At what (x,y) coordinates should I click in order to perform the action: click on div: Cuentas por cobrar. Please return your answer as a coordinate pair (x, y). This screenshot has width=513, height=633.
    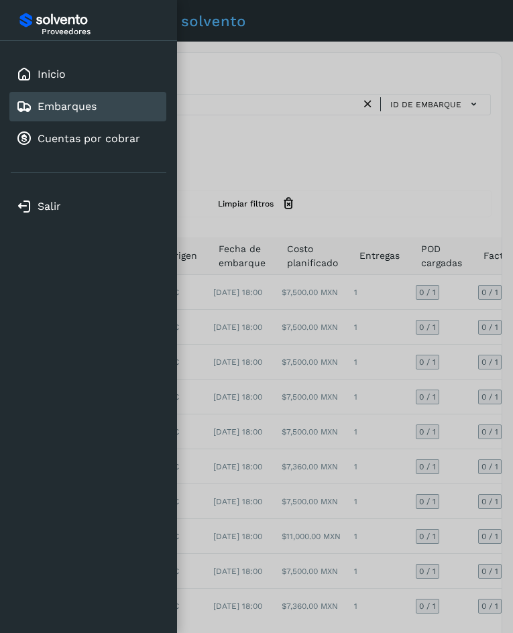
    Looking at the image, I should click on (88, 139).